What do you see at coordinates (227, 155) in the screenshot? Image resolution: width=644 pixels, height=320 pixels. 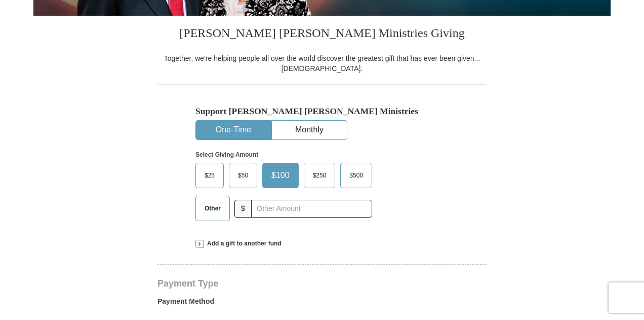 I see `strong: Select Giving Amount` at bounding box center [227, 155].